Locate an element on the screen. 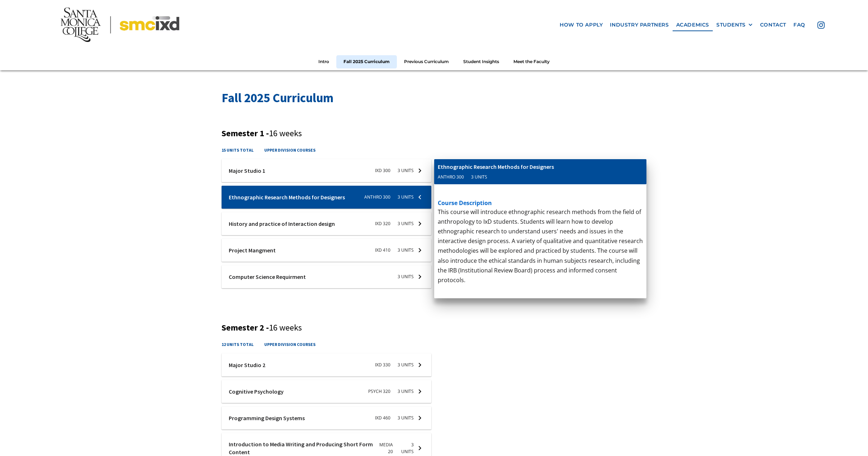  h2: Fall 2025 Curriculum is located at coordinates (434, 98).